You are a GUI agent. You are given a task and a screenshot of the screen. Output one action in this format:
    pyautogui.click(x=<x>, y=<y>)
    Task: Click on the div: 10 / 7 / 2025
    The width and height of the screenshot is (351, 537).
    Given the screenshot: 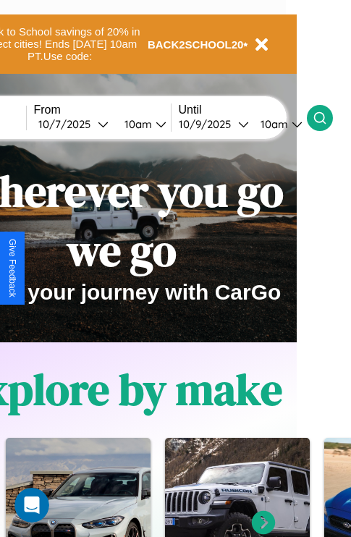 What is the action you would take?
    pyautogui.click(x=68, y=124)
    